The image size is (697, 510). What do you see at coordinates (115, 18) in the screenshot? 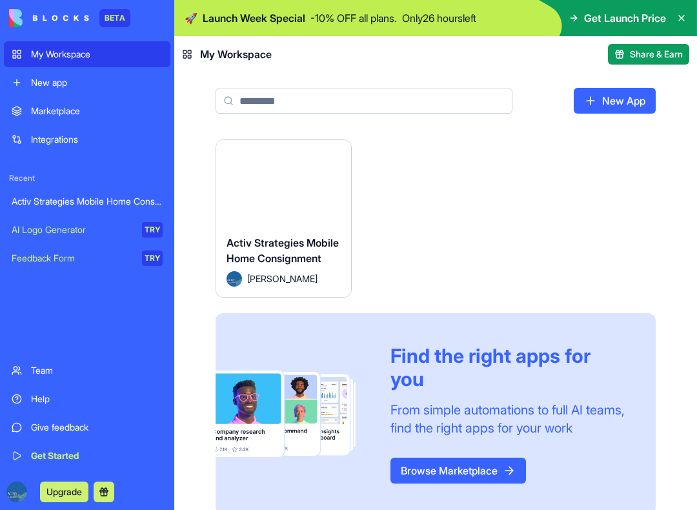
I see `div: BETA` at bounding box center [115, 18].